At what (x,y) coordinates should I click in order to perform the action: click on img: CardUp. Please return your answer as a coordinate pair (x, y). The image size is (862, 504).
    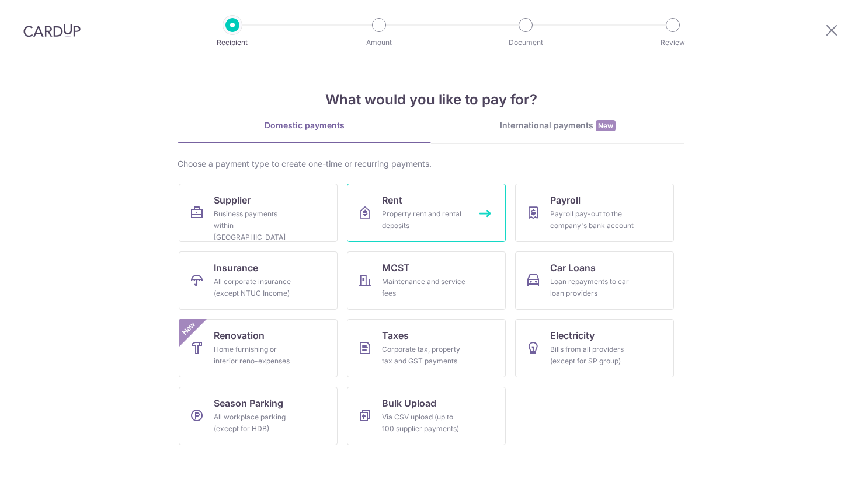
    Looking at the image, I should click on (52, 30).